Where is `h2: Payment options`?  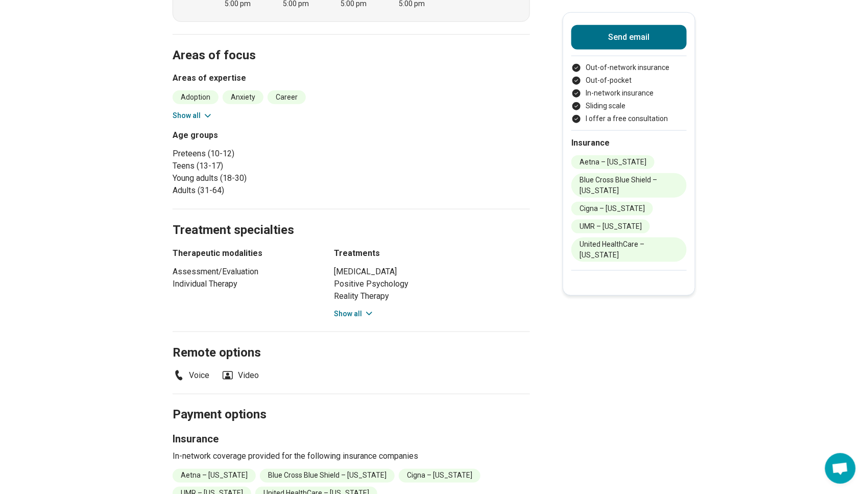
h2: Payment options is located at coordinates (351, 403).